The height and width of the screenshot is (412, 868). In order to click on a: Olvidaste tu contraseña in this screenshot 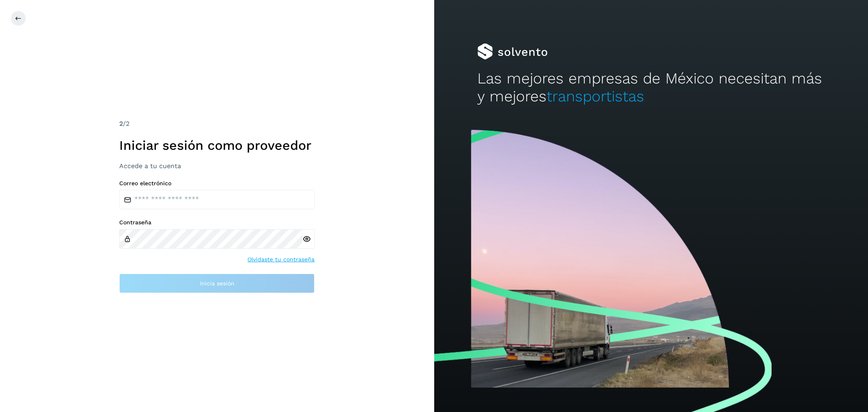, I will do `click(281, 260)`.